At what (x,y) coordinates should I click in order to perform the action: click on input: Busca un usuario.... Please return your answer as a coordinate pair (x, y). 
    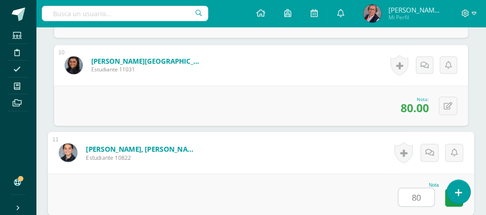
    Looking at the image, I should click on (125, 13).